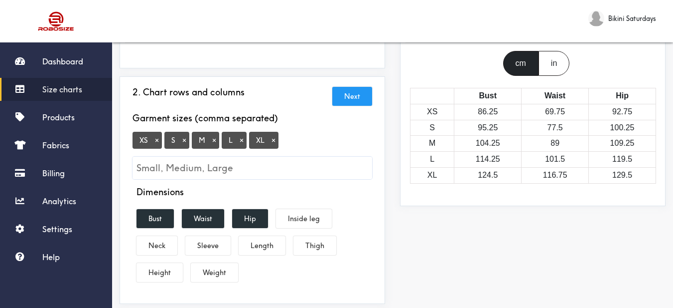 The width and height of the screenshot is (673, 308). What do you see at coordinates (205, 118) in the screenshot?
I see `h4: Garment sizes (comma separated)` at bounding box center [205, 118].